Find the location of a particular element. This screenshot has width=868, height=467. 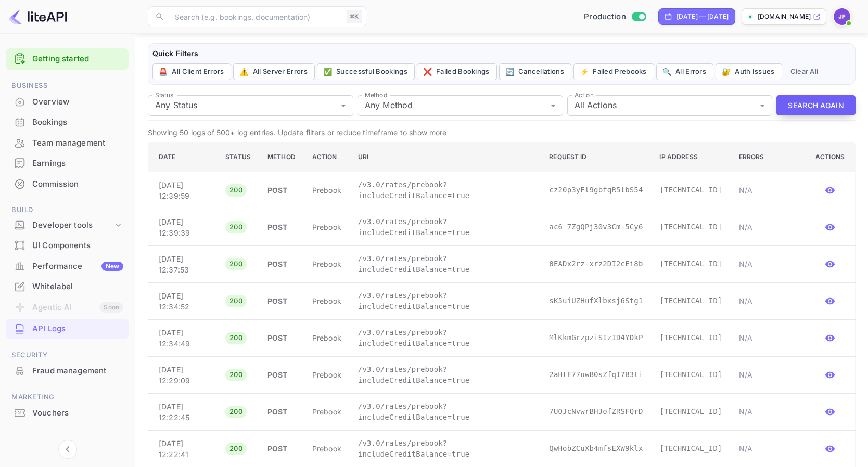

img: LiteAPI logo is located at coordinates (37, 16).